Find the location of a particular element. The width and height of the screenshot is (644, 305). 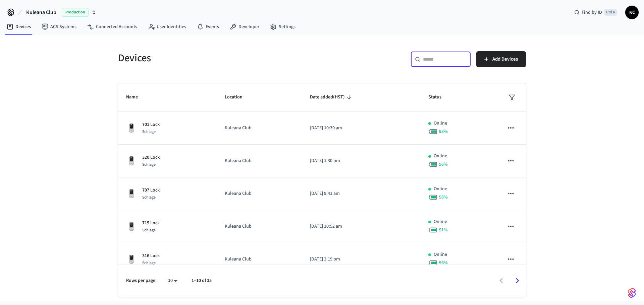

span: Date added(HST) is located at coordinates (332, 97).